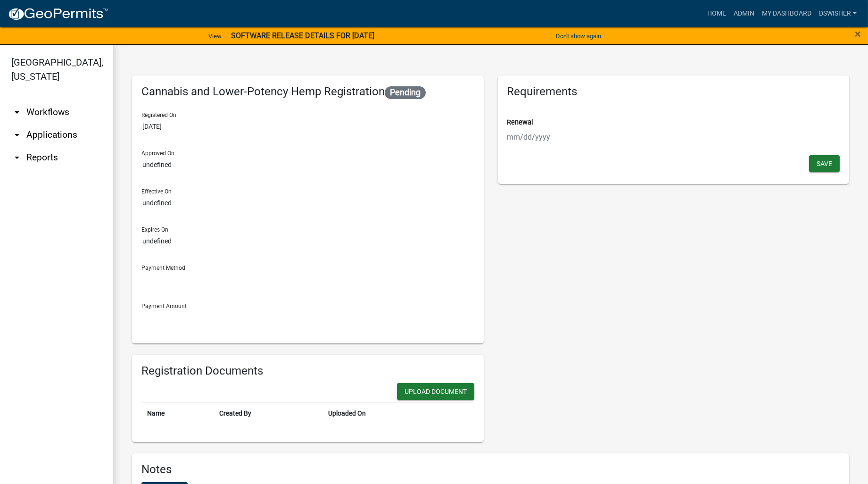 The image size is (868, 484). I want to click on h6: Notes, so click(490, 469).